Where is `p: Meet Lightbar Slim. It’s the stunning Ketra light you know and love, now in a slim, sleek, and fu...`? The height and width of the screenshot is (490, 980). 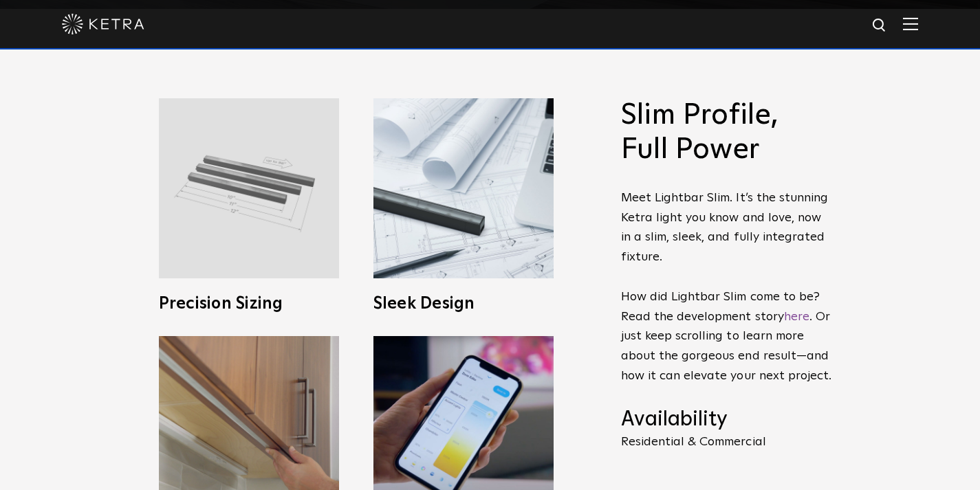 p: Meet Lightbar Slim. It’s the stunning Ketra light you know and love, now in a slim, sleek, and fu... is located at coordinates (728, 288).